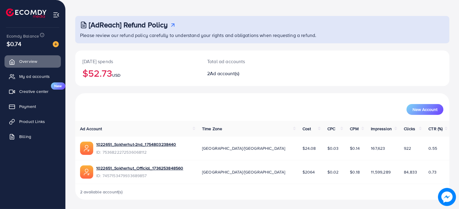 The image size is (459, 209). I want to click on span: CTR (%), so click(436, 128).